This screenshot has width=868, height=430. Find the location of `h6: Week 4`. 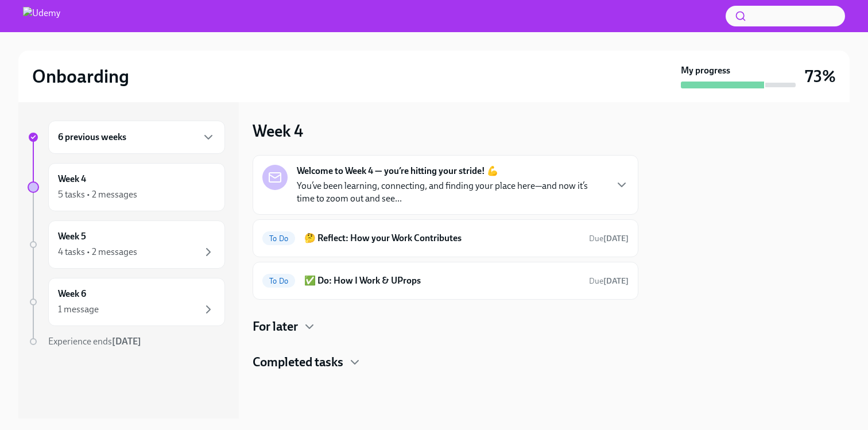

h6: Week 4 is located at coordinates (72, 179).